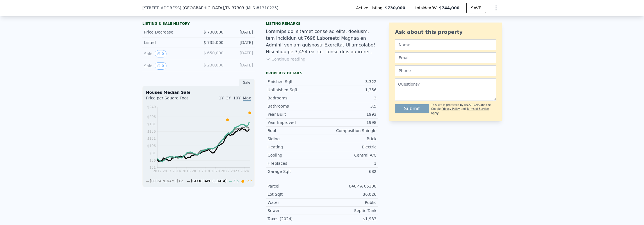 This screenshot has width=644, height=225. Describe the element at coordinates (295, 114) in the screenshot. I see `div: Year Built` at that location.